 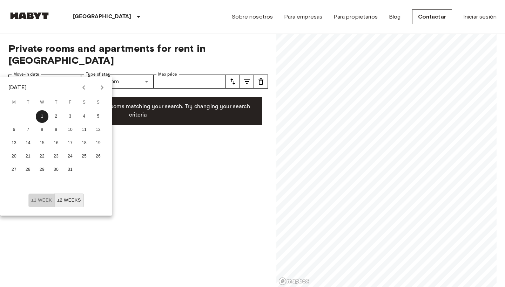 I want to click on p: Unfortunately there are no free rooms matching your search. Try changing your search criteria, so click(x=138, y=111).